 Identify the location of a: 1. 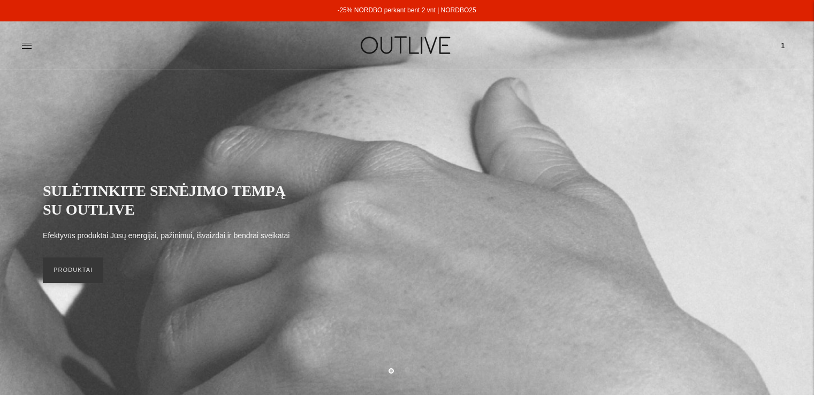
(783, 46).